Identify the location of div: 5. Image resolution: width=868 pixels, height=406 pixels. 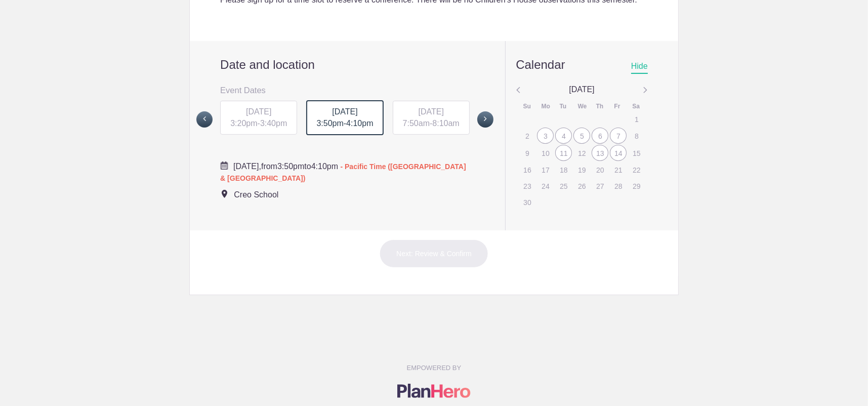
(582, 136).